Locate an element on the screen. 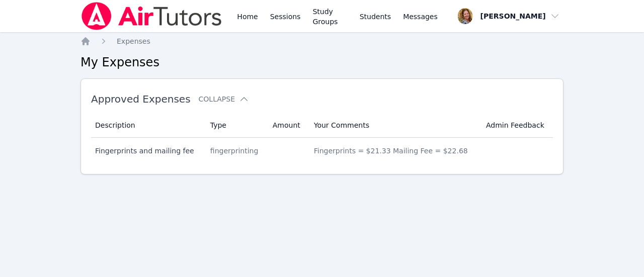 This screenshot has width=644, height=277. h2: My Expenses is located at coordinates (322, 62).